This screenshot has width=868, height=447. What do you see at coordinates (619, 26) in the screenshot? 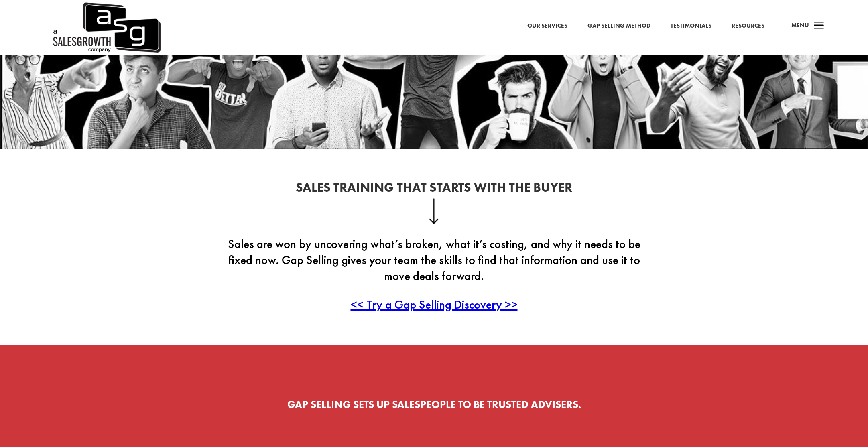
I see `a: Gap Selling Method` at bounding box center [619, 26].